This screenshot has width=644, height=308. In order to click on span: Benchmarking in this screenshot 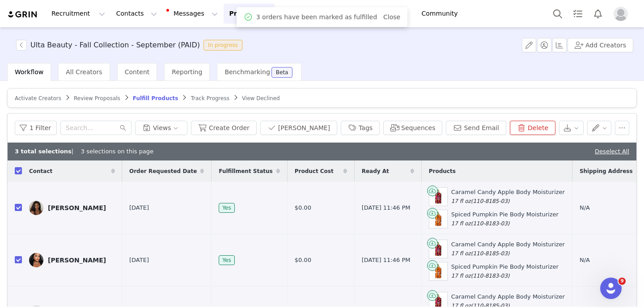, I will do `click(247, 72)`.